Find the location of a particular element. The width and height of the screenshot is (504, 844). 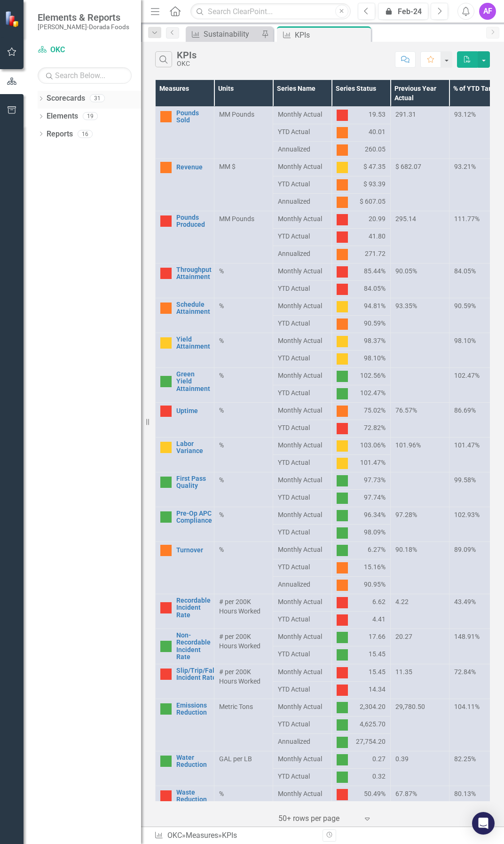

span: 85.44% is located at coordinates (375, 272).